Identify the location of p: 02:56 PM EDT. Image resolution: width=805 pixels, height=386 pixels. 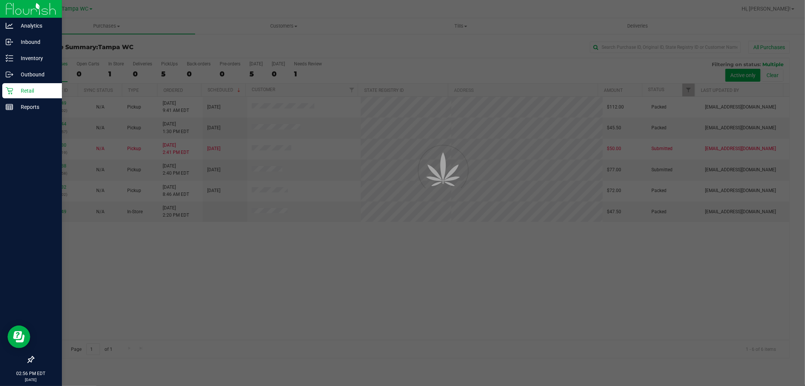
(31, 373).